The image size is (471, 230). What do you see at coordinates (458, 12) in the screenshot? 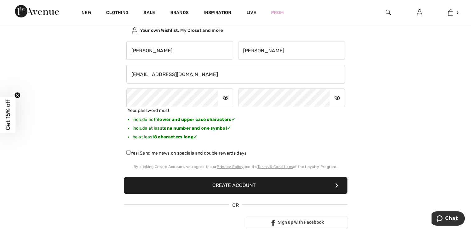
I see `span: 5` at bounding box center [458, 12].